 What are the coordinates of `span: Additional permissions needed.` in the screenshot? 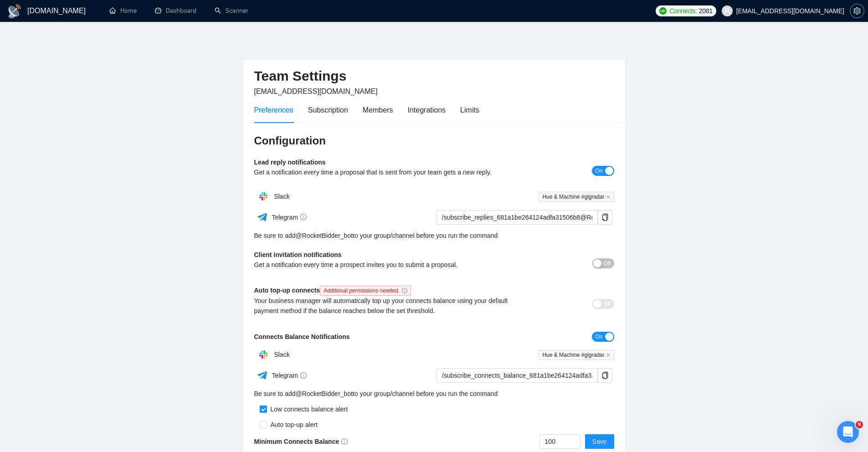 It's located at (365, 291).